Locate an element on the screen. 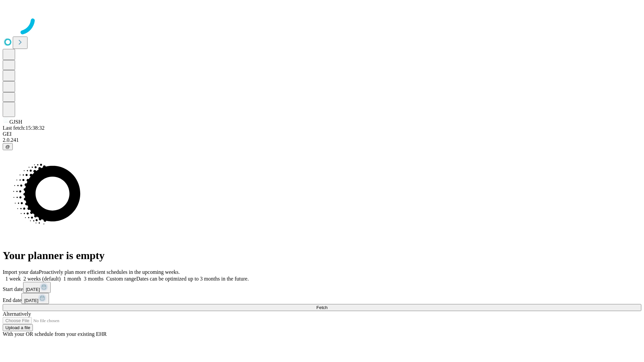 This screenshot has width=644, height=362. span: GJSH is located at coordinates (16, 122).